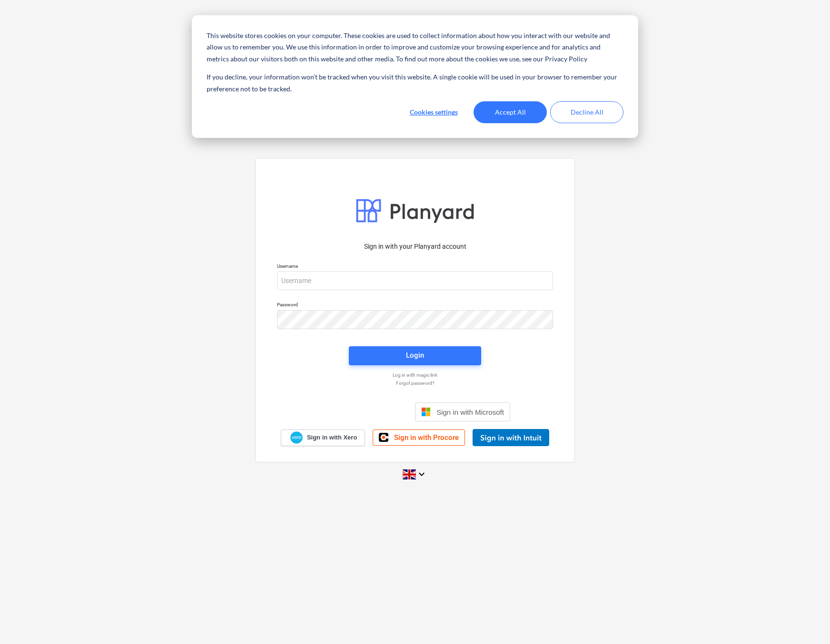 Image resolution: width=830 pixels, height=644 pixels. Describe the element at coordinates (323, 437) in the screenshot. I see `a: Sign in with Xero` at that location.